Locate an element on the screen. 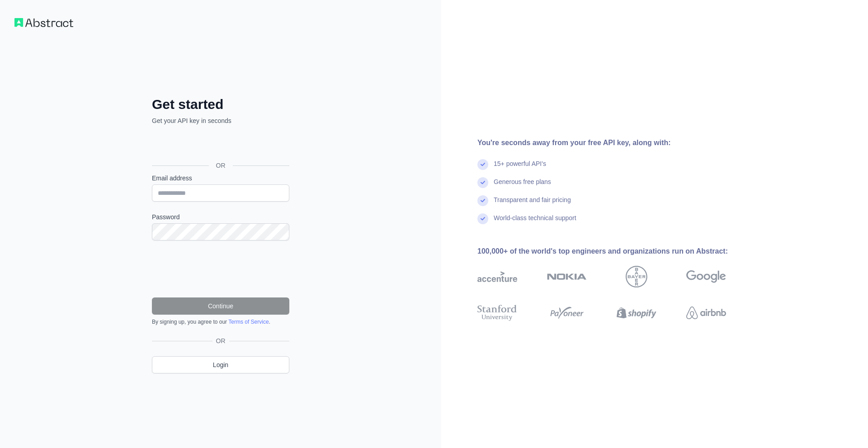 Image resolution: width=868 pixels, height=448 pixels. img: stanford university is located at coordinates (497, 313).